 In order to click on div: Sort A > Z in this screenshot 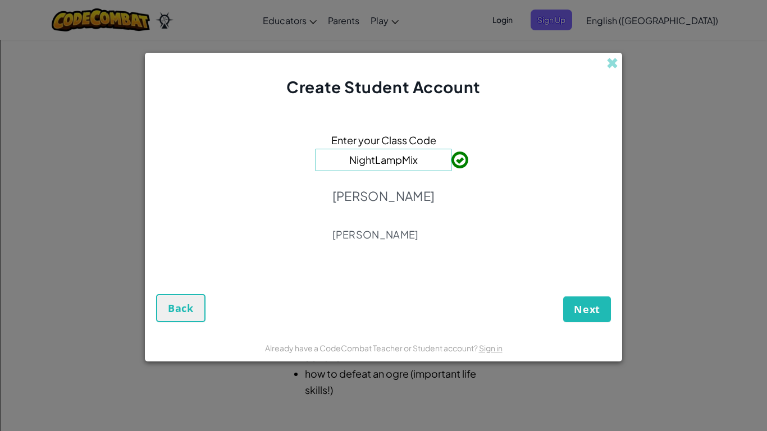, I will do `click(383, 10)`.